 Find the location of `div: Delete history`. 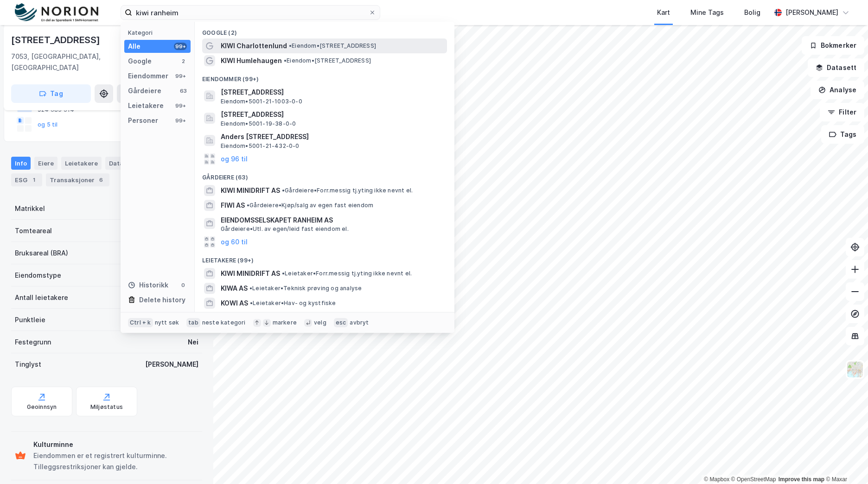

div: Delete history is located at coordinates (162, 300).